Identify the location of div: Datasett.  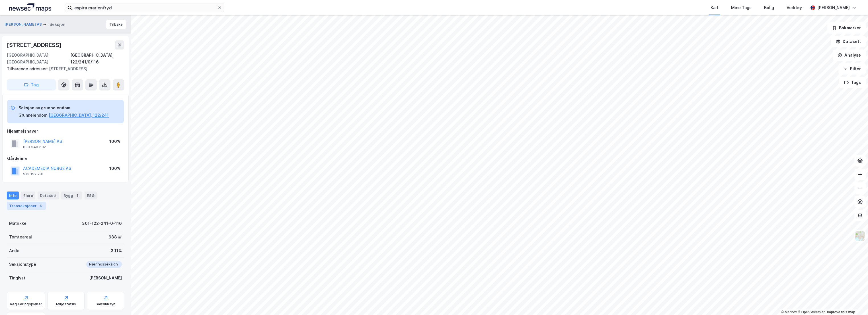
(48, 196).